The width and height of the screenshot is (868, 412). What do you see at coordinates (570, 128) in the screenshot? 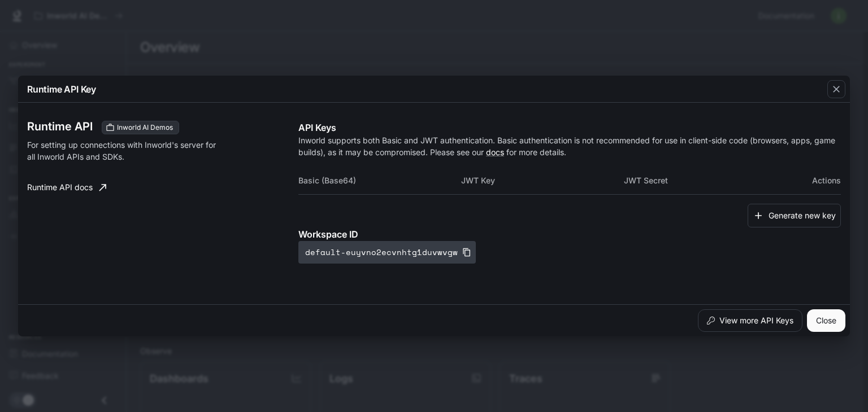
I see `p: API Keys` at bounding box center [570, 128].